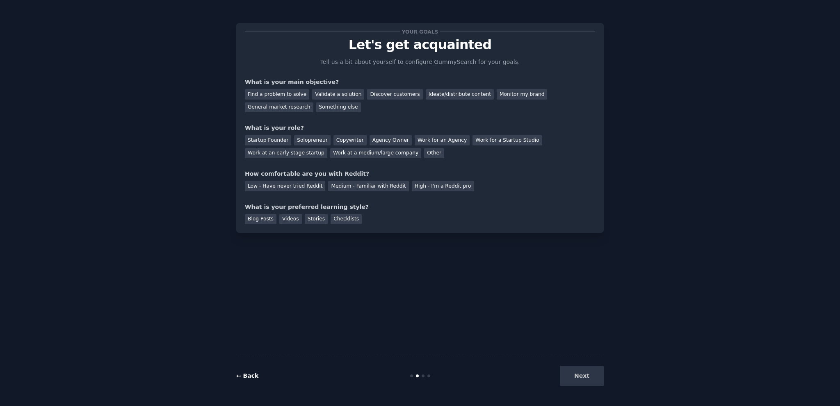 The image size is (840, 406). I want to click on div: Other, so click(434, 153).